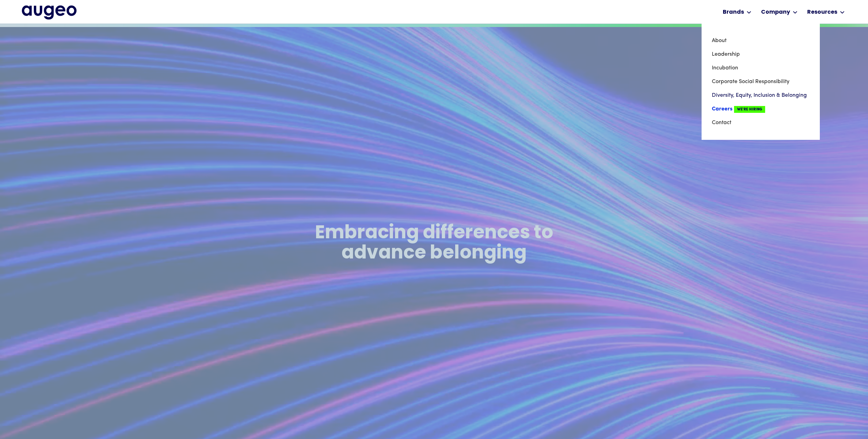 This screenshot has height=439, width=868. What do you see at coordinates (775, 12) in the screenshot?
I see `div: Company` at bounding box center [775, 12].